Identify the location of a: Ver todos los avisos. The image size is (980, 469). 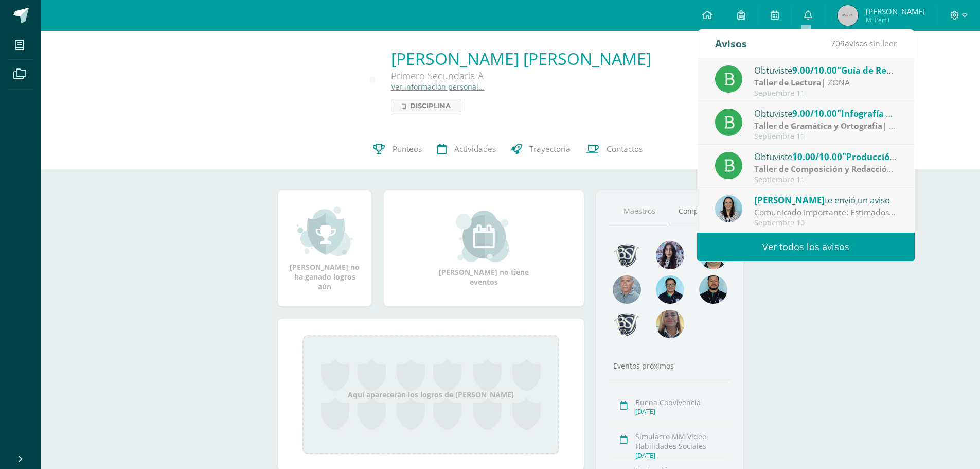
(805, 247).